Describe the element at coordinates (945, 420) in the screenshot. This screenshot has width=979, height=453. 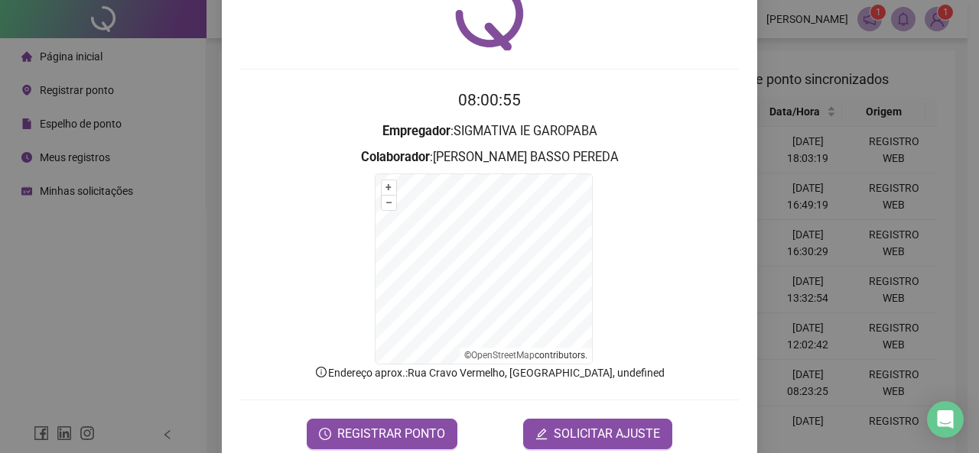
I see `div: Open Intercom Messenger` at that location.